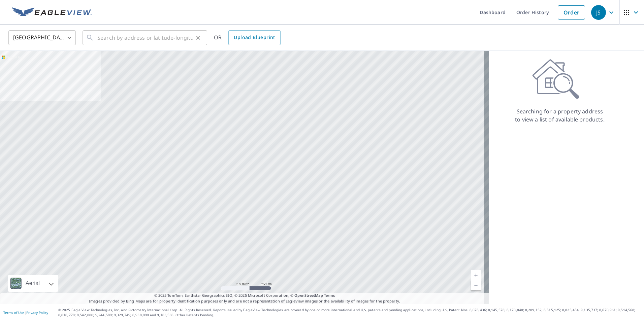 The image size is (644, 321). Describe the element at coordinates (245, 296) in the screenshot. I see `span: © 2025 TomTom, Earthstar Geographics SIO, © 2025 Microsoft Corporation, ©` at that location.